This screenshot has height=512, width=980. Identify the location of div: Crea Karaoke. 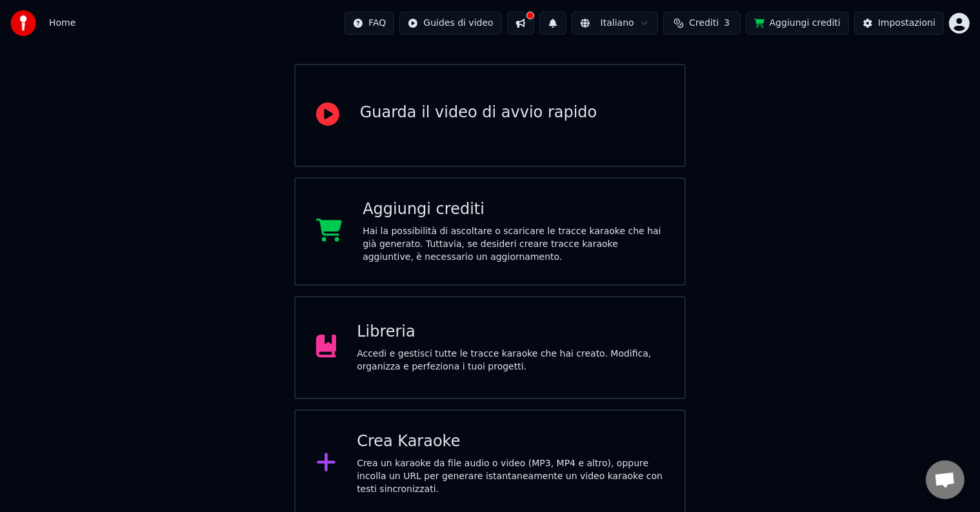
(510, 441).